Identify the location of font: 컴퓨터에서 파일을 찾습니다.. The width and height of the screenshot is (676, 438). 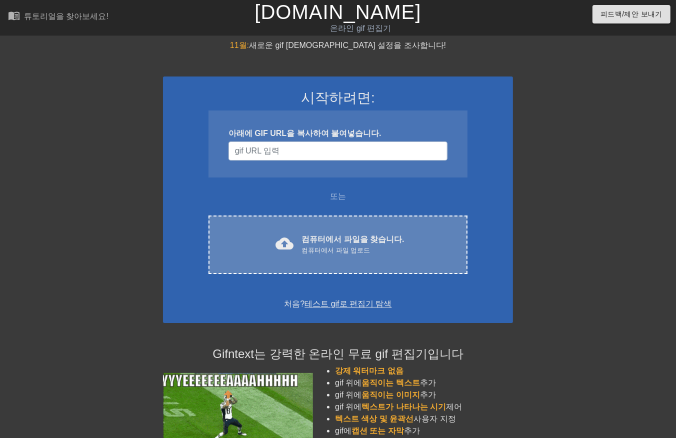
(352, 239).